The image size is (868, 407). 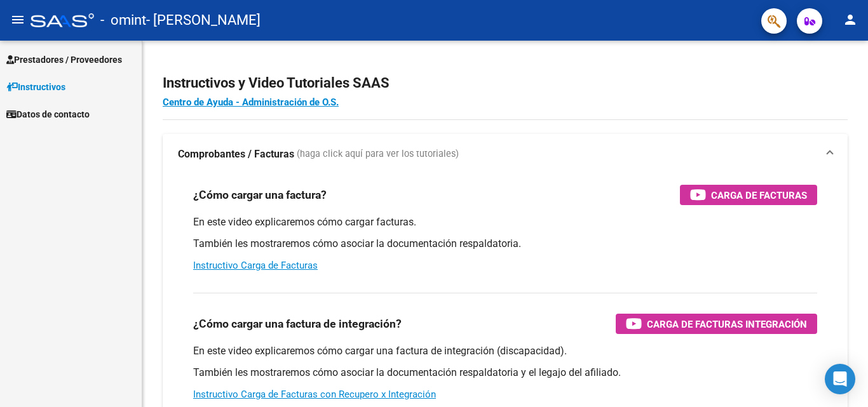 What do you see at coordinates (505, 352) in the screenshot?
I see `p: En este video explicaremos cómo cargar una factura de integración (discapacidad).` at bounding box center [505, 352].